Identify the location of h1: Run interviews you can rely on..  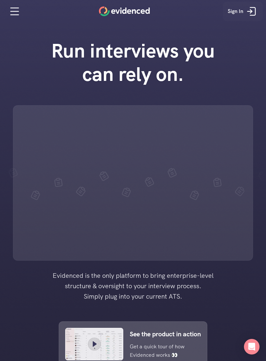
(133, 62).